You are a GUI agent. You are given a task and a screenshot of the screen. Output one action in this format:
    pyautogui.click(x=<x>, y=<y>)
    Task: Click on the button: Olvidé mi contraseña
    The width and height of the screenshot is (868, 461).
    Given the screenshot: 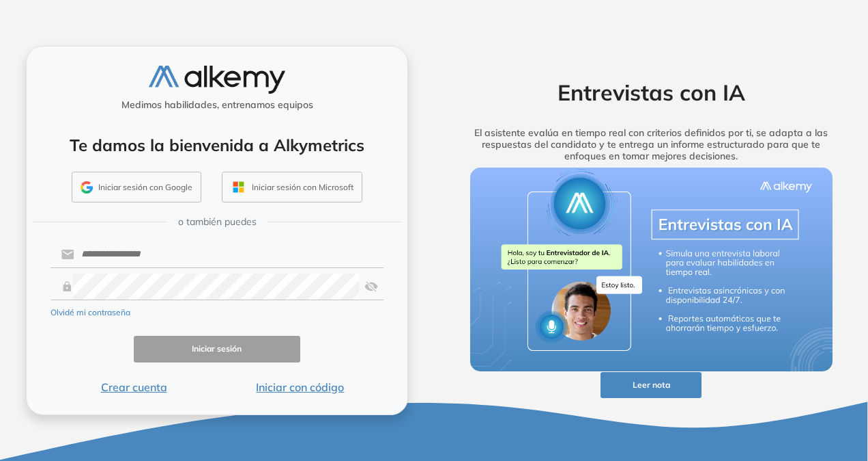 What is the action you would take?
    pyautogui.click(x=90, y=313)
    